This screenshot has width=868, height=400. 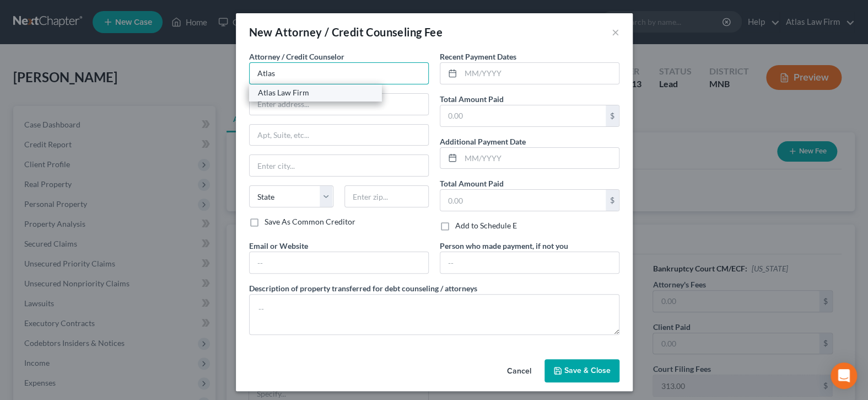 What do you see at coordinates (582, 371) in the screenshot?
I see `button: Save & Close` at bounding box center [582, 371].